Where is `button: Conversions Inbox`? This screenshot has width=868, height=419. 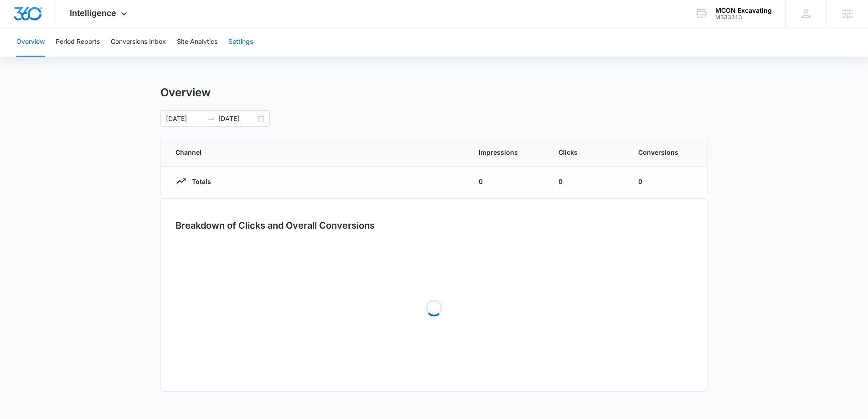
button: Conversions Inbox is located at coordinates (138, 42).